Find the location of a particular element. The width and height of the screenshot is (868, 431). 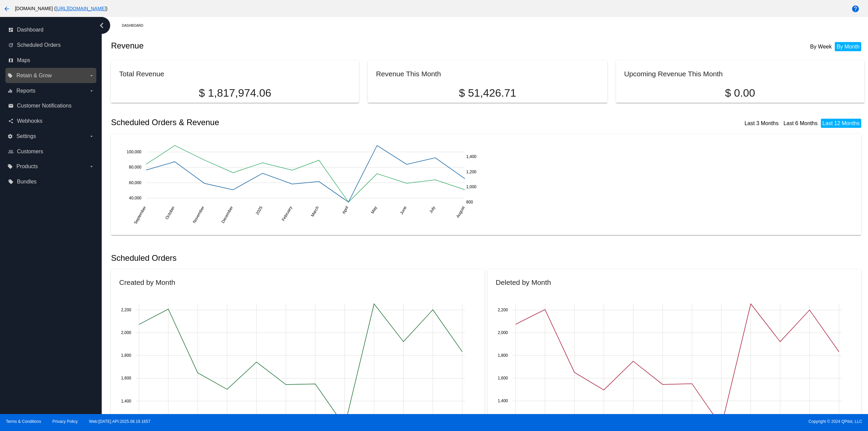

i: map is located at coordinates (11, 60).